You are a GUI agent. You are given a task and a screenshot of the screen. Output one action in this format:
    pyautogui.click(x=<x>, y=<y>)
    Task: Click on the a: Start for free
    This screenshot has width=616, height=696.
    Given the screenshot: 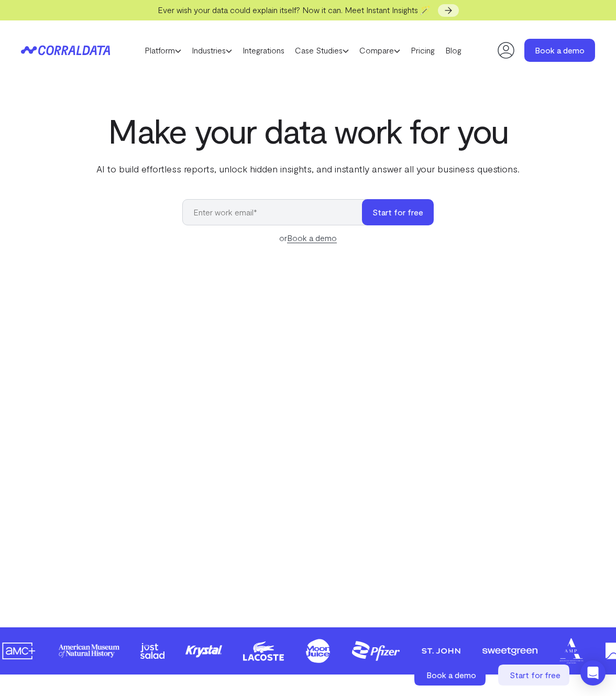 What is the action you would take?
    pyautogui.click(x=535, y=675)
    